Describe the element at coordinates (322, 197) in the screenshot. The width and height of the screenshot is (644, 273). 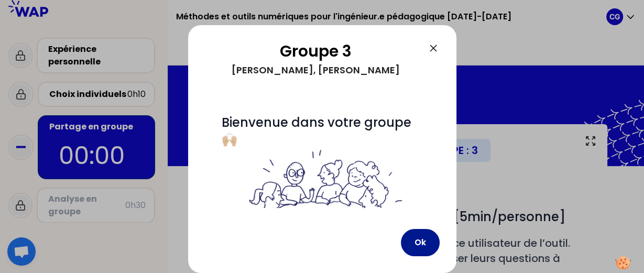
I see `img: filesOfInstructions%2Fbienvenue%20dans%20votre%20groupe%20-%20petit.png` at that location.